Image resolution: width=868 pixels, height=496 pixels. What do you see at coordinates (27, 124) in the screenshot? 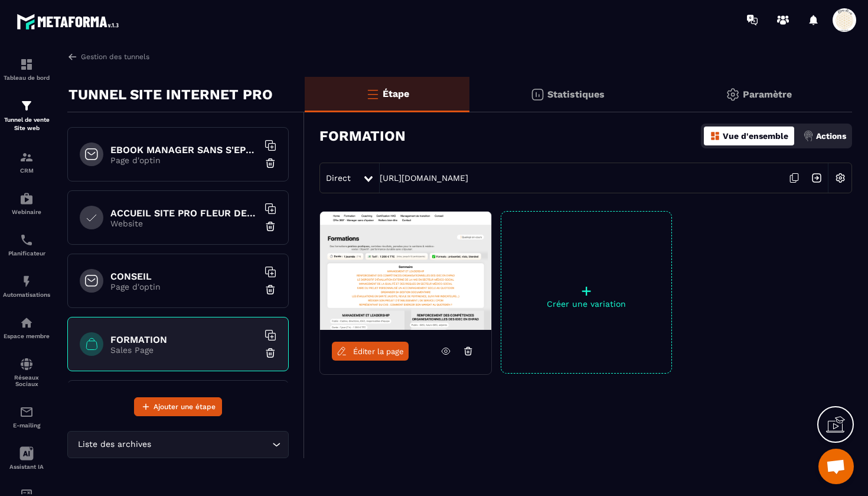
I see `p: Tunnel de vente Site web` at bounding box center [27, 124].